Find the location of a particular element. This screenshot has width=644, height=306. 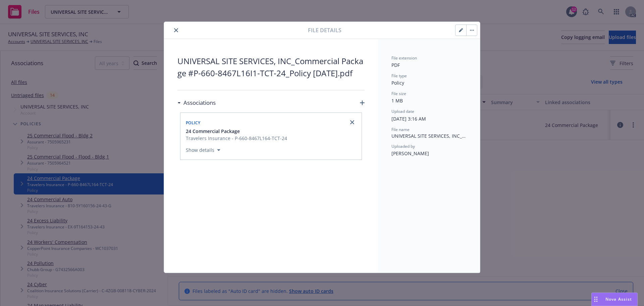

span: File size is located at coordinates (398, 94).